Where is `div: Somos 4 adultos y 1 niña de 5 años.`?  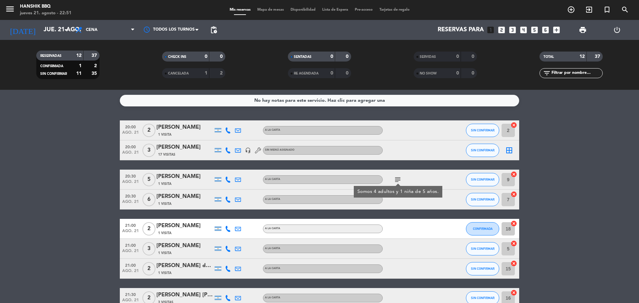 div: Somos 4 adultos y 1 niña de 5 años. is located at coordinates (398, 192).